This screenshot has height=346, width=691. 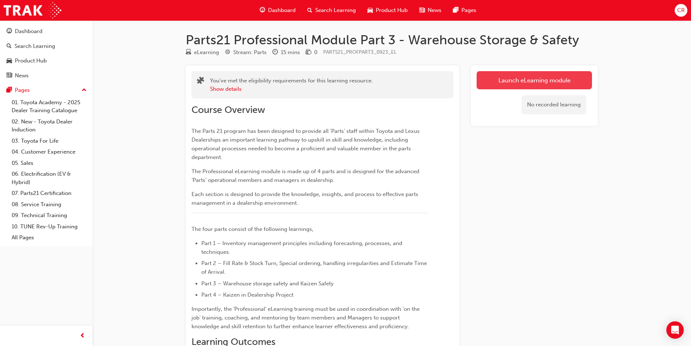 I want to click on div: Search Learning, so click(x=35, y=46).